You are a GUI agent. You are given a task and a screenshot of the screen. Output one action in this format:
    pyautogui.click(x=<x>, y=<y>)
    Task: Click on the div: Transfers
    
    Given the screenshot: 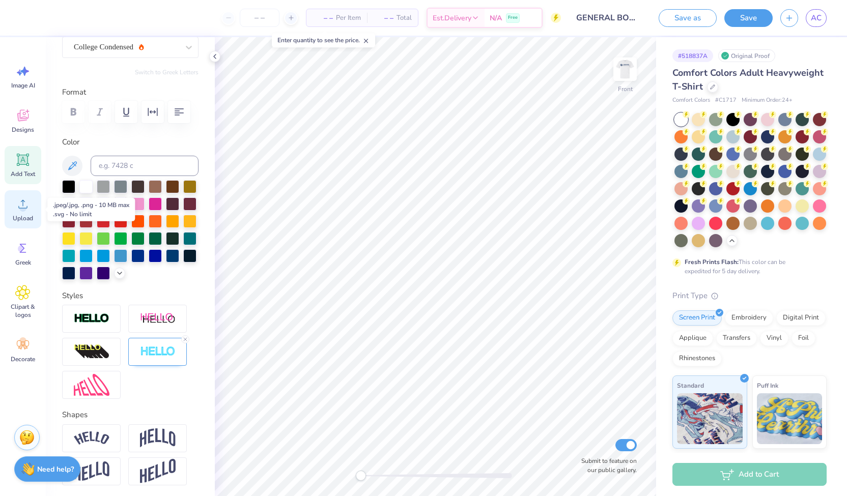 What is the action you would take?
    pyautogui.click(x=736, y=338)
    